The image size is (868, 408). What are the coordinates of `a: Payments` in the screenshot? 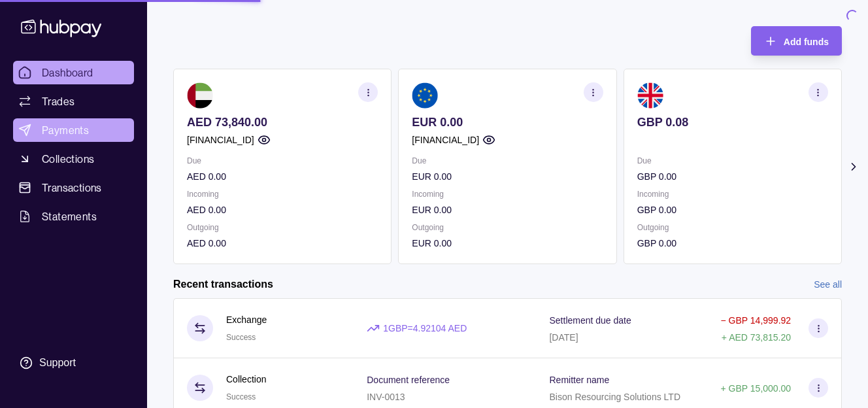 It's located at (73, 130).